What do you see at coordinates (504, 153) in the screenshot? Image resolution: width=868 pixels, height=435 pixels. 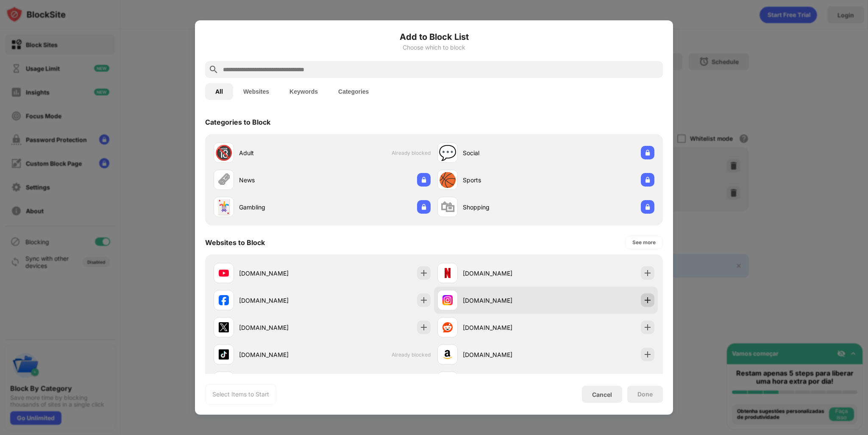 I see `div: Social` at bounding box center [504, 153].